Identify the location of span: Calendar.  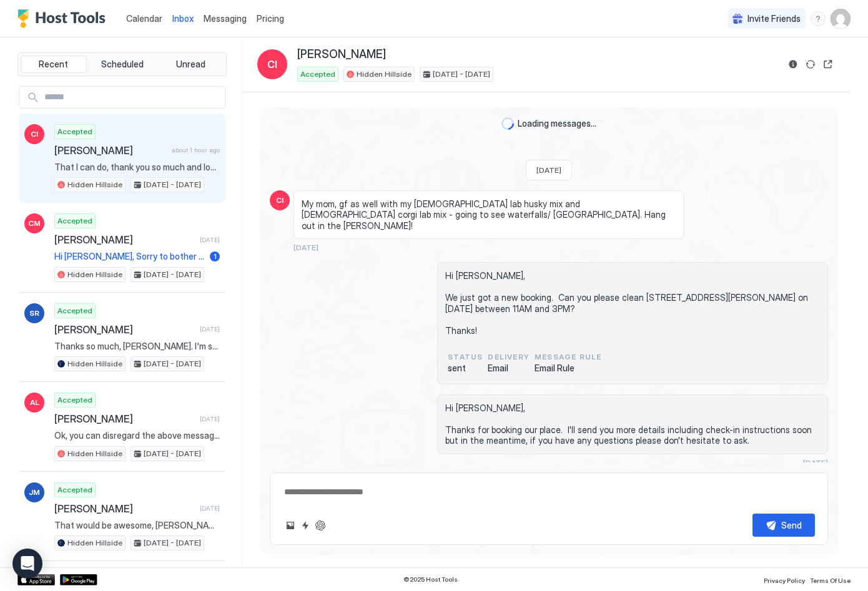
(144, 19).